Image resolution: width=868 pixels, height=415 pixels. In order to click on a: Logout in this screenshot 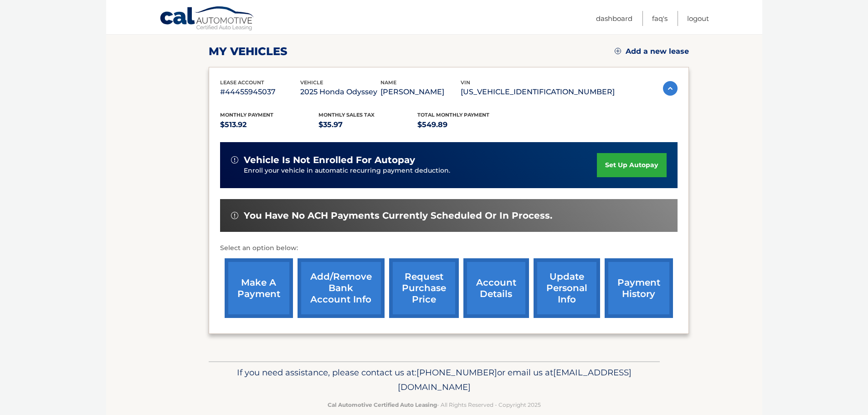, I will do `click(699, 18)`.